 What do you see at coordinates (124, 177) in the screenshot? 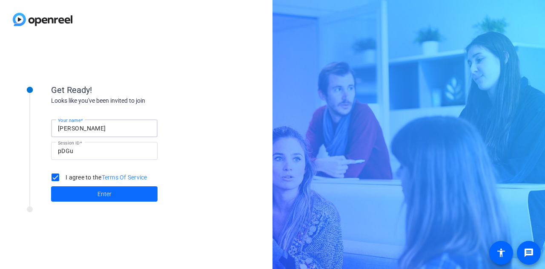
I see `a: Terms Of Service` at bounding box center [124, 177].